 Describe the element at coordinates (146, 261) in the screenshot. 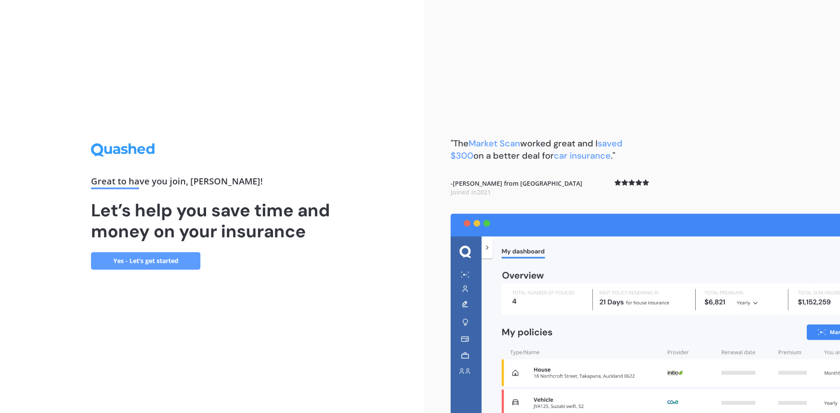

I see `a: Yes - Let’s get started` at that location.